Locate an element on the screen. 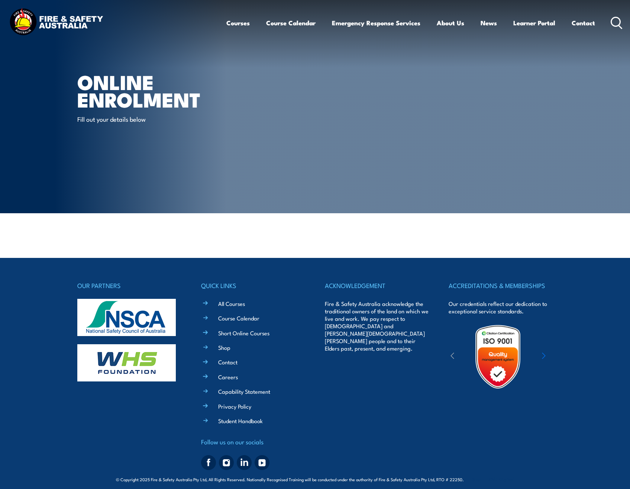 Image resolution: width=630 pixels, height=489 pixels. a: Shop is located at coordinates (224, 347).